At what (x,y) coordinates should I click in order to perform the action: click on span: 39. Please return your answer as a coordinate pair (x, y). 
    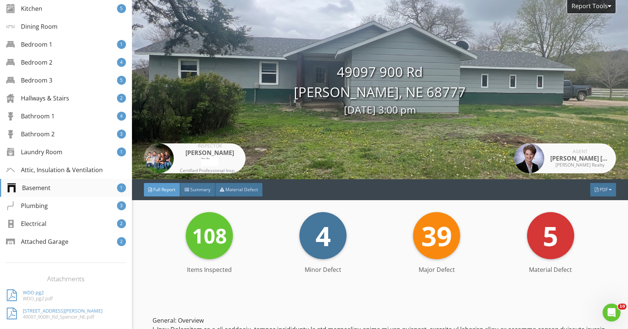
    Looking at the image, I should click on (436, 236).